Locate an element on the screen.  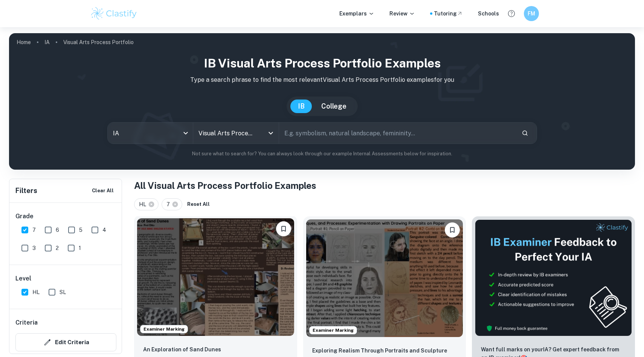
h1: All Visual Arts Process Portfolio Examples is located at coordinates (385, 185).